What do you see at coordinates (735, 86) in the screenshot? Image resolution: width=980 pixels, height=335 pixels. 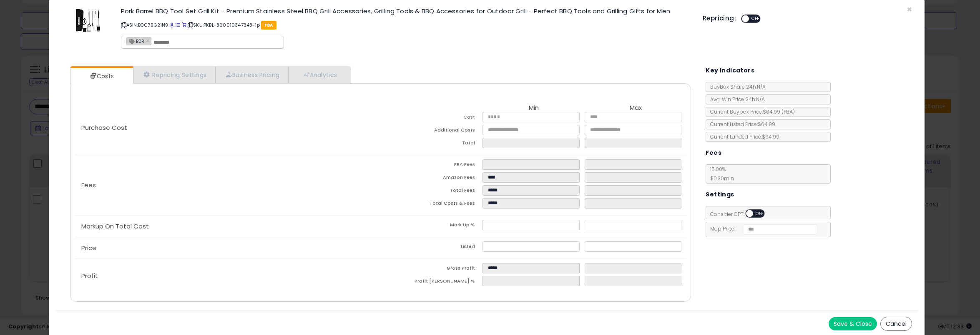 I see `span: BuyBox Share 24h: N/A` at bounding box center [735, 86].